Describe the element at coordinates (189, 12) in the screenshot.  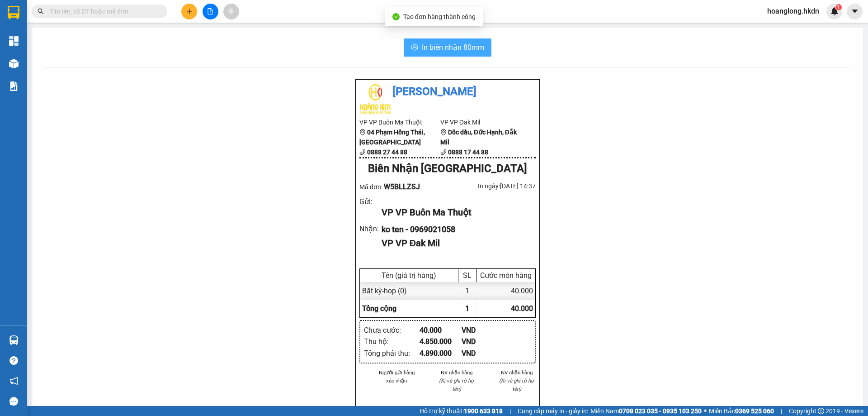
I see `button: plus` at that location.